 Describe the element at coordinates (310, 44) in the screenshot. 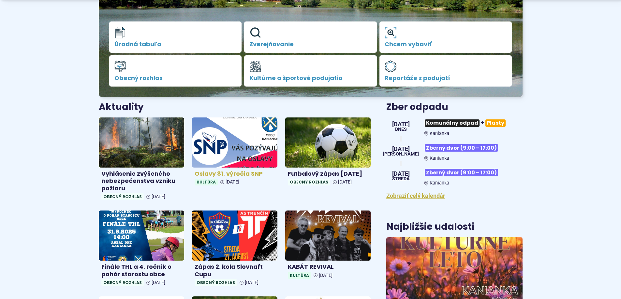

I see `span: Zverejňovanie` at that location.